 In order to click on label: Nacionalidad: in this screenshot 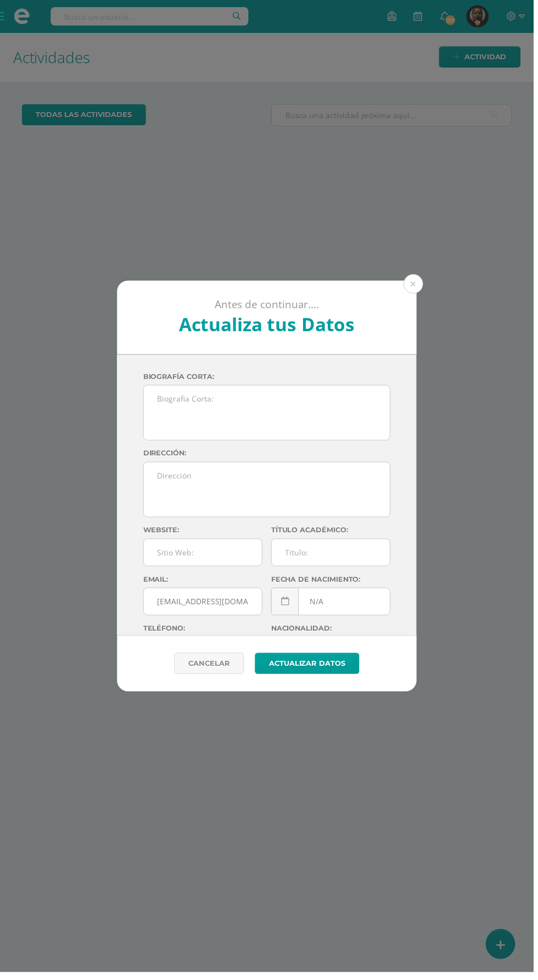, I will do `click(333, 633)`.